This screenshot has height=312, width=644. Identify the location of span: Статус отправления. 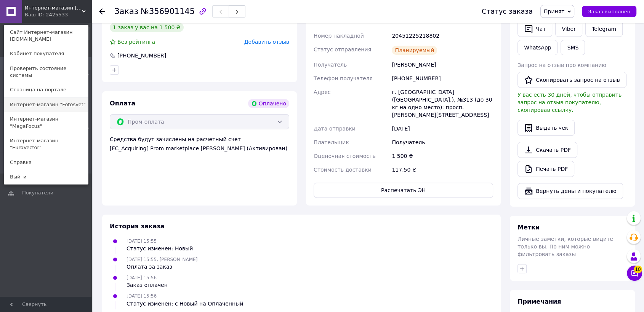
(342, 49).